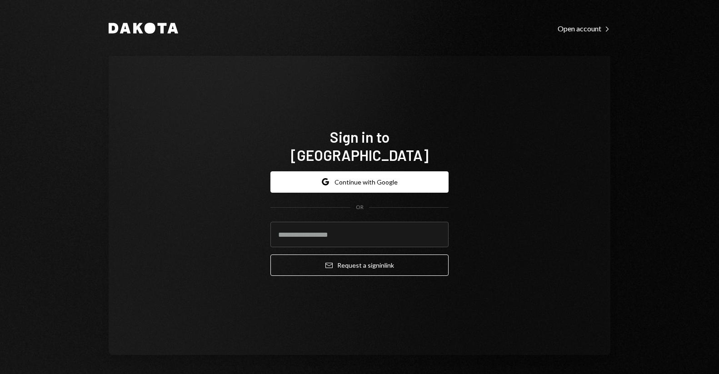 Image resolution: width=719 pixels, height=374 pixels. Describe the element at coordinates (359, 207) in the screenshot. I see `div: OR` at that location.